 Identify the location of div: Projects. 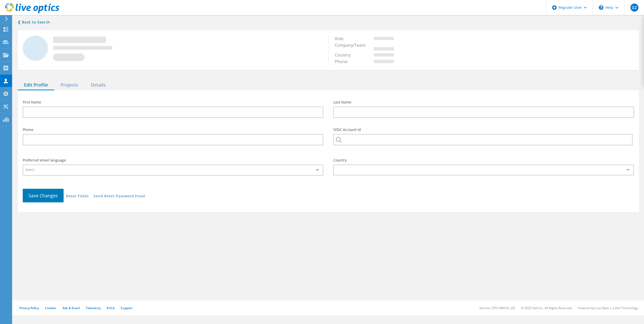
(69, 85).